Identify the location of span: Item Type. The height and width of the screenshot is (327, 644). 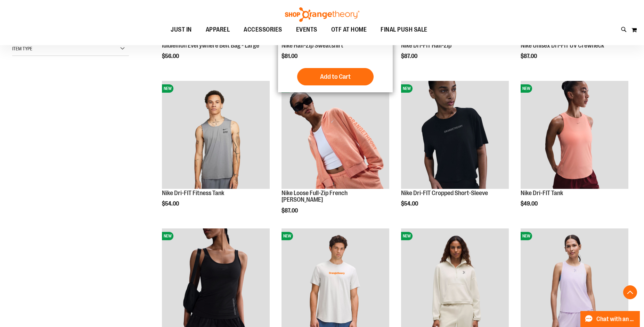
(22, 48).